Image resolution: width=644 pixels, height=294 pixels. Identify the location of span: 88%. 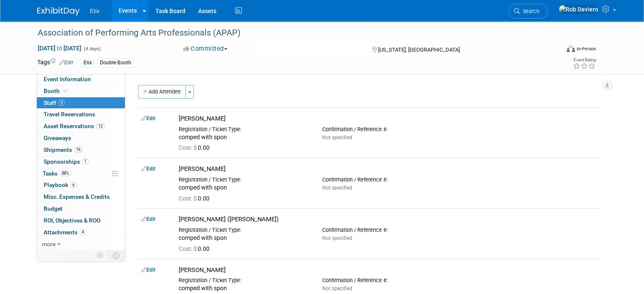
(65, 173).